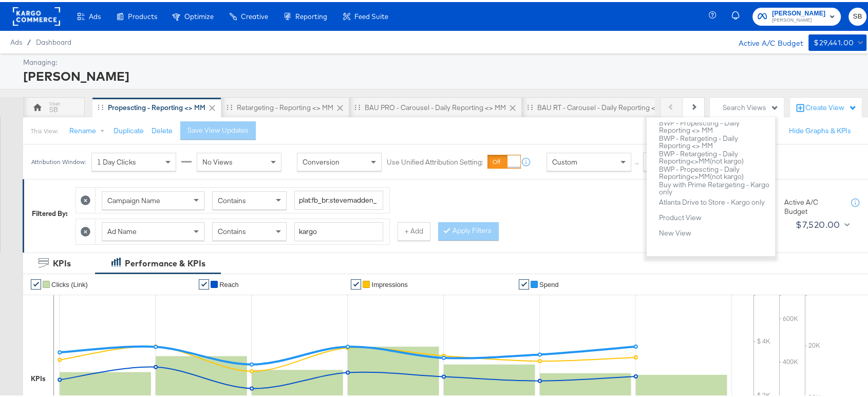 This screenshot has width=868, height=397. Describe the element at coordinates (321, 160) in the screenshot. I see `span: Conversion` at that location.